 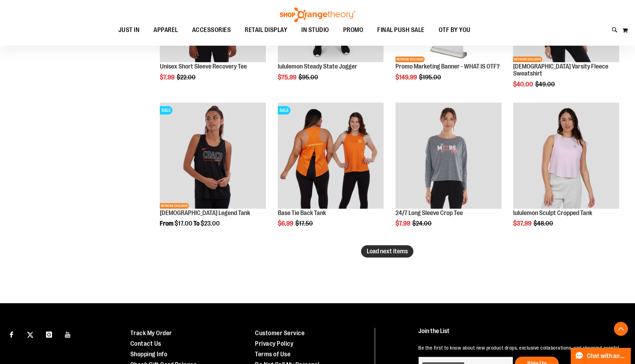 I want to click on span: $6.99, so click(x=286, y=223).